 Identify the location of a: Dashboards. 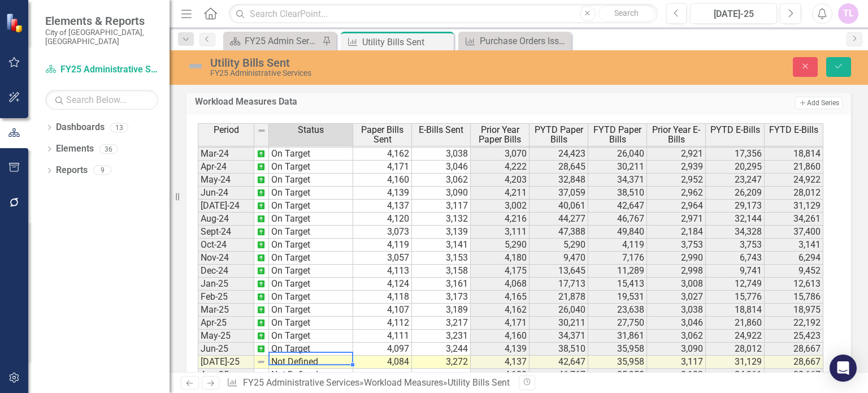
(80, 127).